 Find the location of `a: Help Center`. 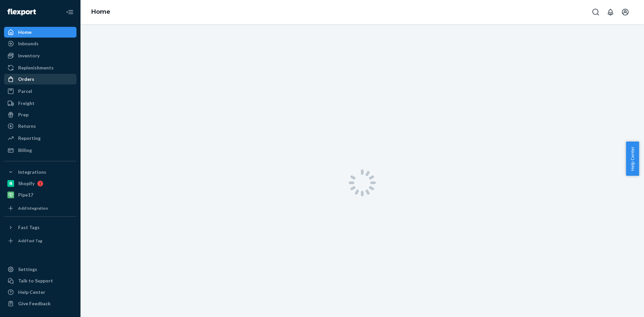

a: Help Center is located at coordinates (40, 292).